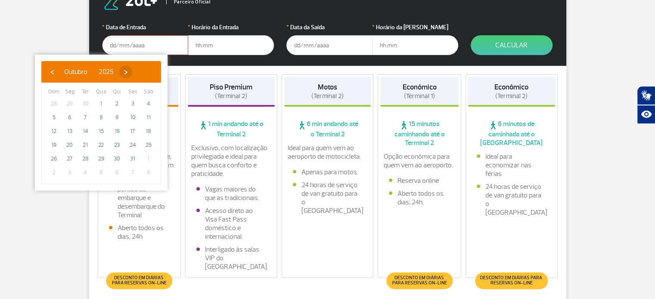 This screenshot has width=655, height=299. I want to click on li: Vagas maiores do que as tradicionais., so click(231, 194).